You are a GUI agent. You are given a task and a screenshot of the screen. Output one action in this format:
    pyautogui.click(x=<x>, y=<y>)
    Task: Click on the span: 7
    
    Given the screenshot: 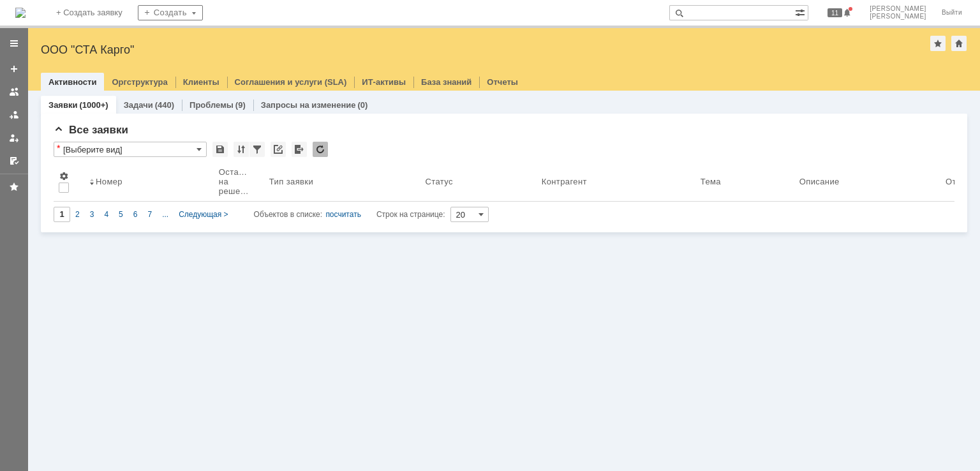 What is the action you would take?
    pyautogui.click(x=149, y=215)
    